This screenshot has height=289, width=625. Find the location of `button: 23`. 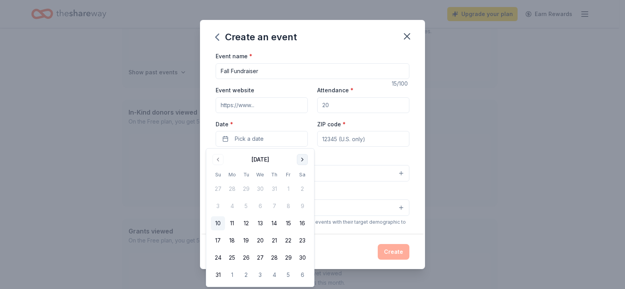

button: 23 is located at coordinates (302, 240).